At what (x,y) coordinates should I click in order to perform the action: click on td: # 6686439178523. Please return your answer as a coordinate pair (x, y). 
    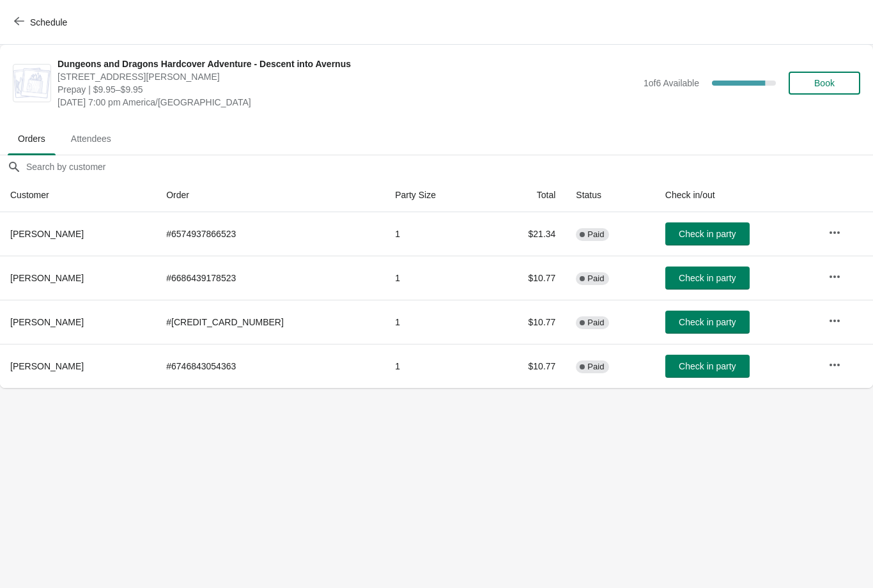
    Looking at the image, I should click on (270, 277).